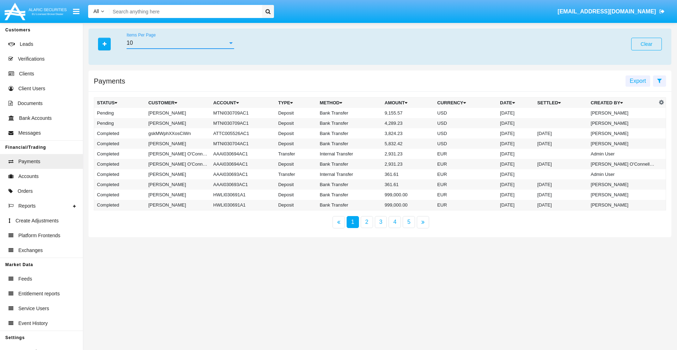  Describe the element at coordinates (36, 11) in the screenshot. I see `img: Logo image` at that location.